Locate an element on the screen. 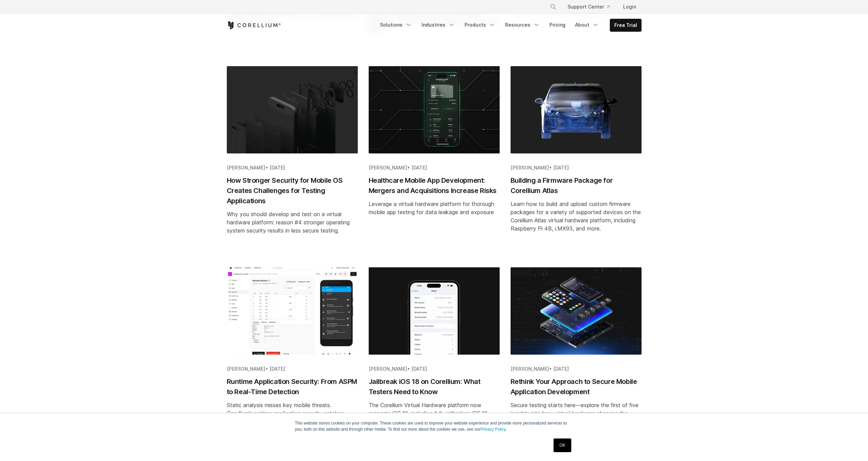 Image resolution: width=868 pixels, height=461 pixels. div: Why you should develop and test on a virtual hardware platform: reason #4 stronger operating syst... is located at coordinates (293, 222).